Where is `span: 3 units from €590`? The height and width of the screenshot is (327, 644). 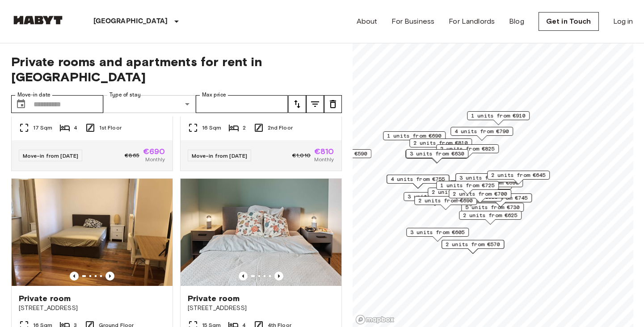 span: 3 units from €590 is located at coordinates (340, 154).